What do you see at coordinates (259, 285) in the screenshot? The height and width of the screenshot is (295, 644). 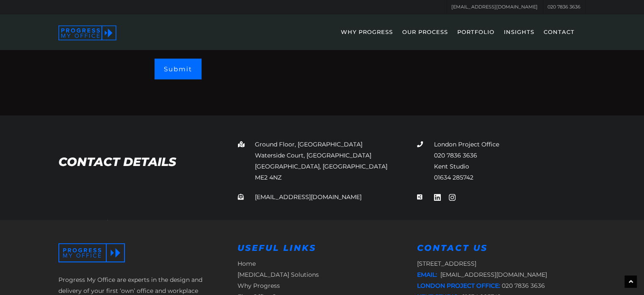 I see `a: Why Progress` at bounding box center [259, 285].